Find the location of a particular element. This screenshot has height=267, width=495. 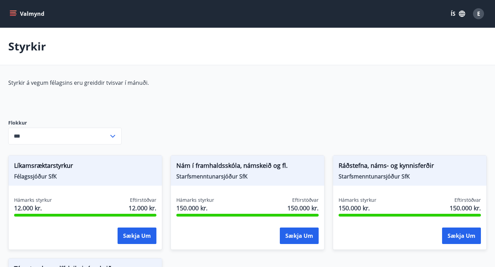

label: Flokkur is located at coordinates (65, 123).